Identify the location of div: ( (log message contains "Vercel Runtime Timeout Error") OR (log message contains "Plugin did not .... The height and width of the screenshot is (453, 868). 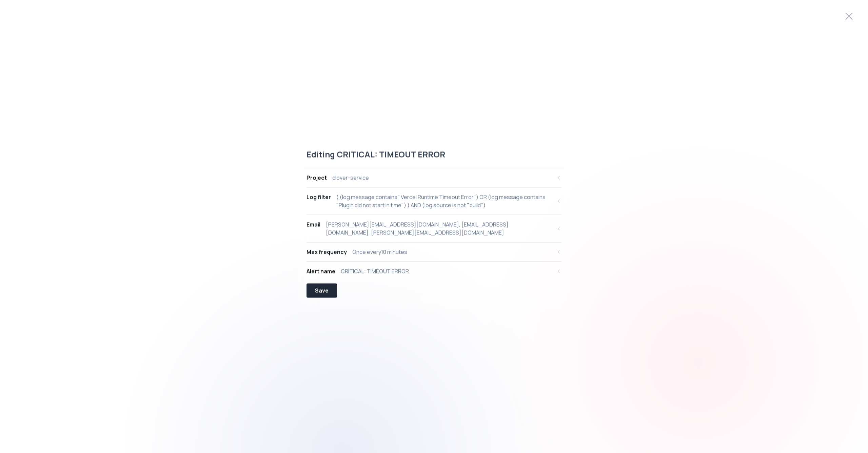
(444, 201).